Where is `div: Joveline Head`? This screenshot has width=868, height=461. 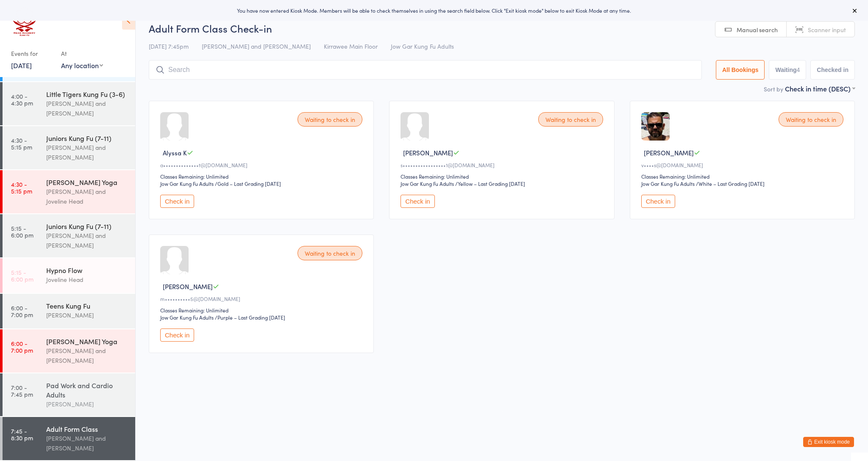
div: Joveline Head is located at coordinates (87, 279).